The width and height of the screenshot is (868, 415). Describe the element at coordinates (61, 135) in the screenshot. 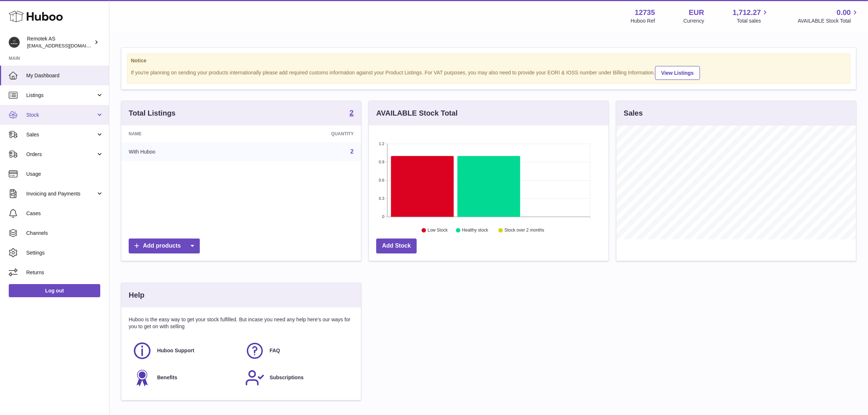

I see `span: Sales` at that location.